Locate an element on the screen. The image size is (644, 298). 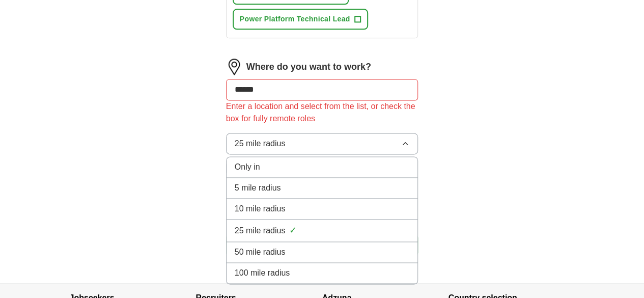
img: location.png is located at coordinates (234, 67).